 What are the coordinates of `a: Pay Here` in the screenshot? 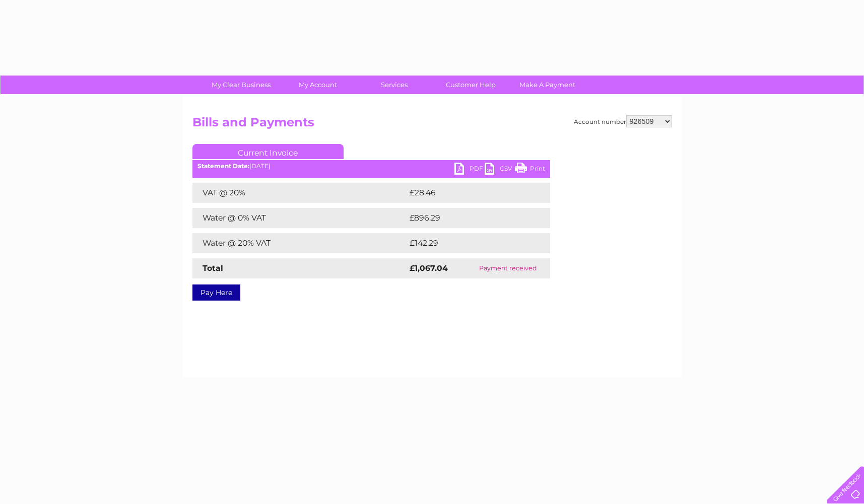 It's located at (216, 293).